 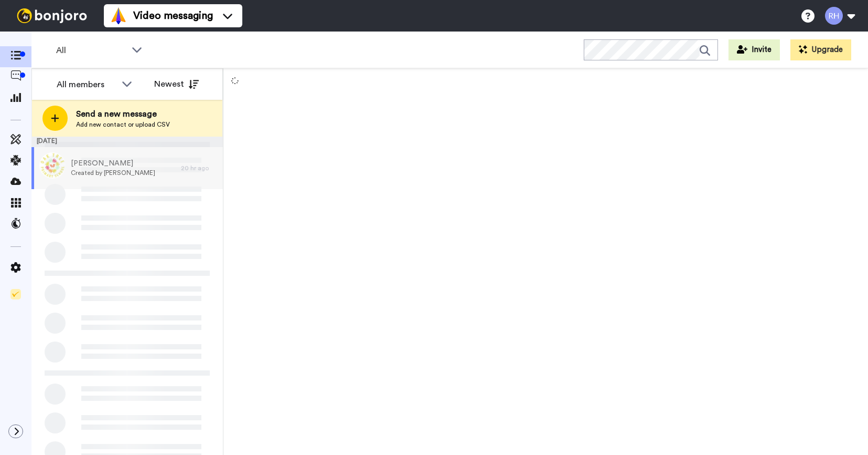 I want to click on img: vm-color.svg, so click(x=119, y=15).